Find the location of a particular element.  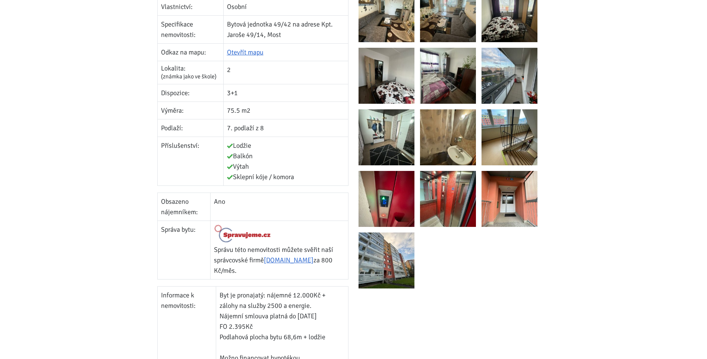

td: 2 is located at coordinates (285, 72).